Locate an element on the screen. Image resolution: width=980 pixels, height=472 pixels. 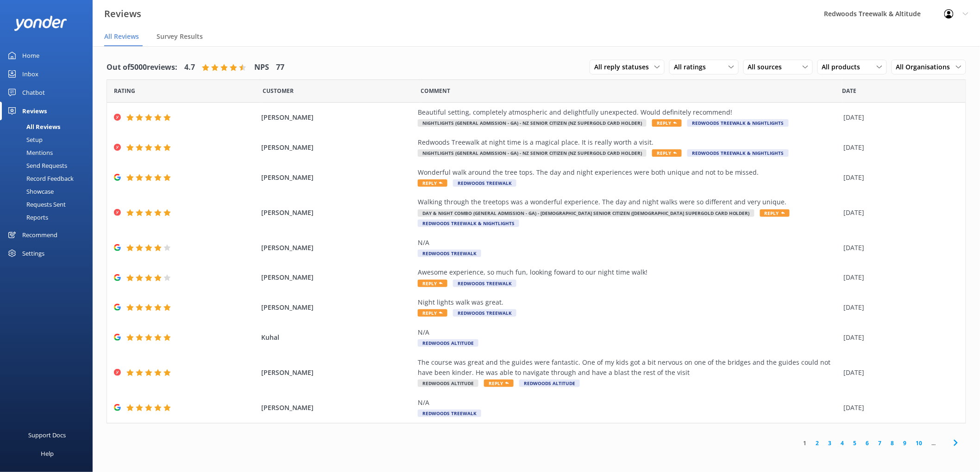
img: yonder-white-logo.png is located at coordinates (40, 23).